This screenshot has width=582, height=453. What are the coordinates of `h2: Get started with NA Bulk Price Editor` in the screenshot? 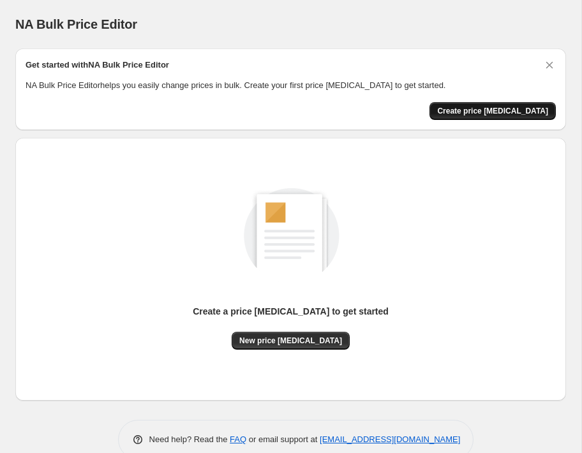 It's located at (97, 65).